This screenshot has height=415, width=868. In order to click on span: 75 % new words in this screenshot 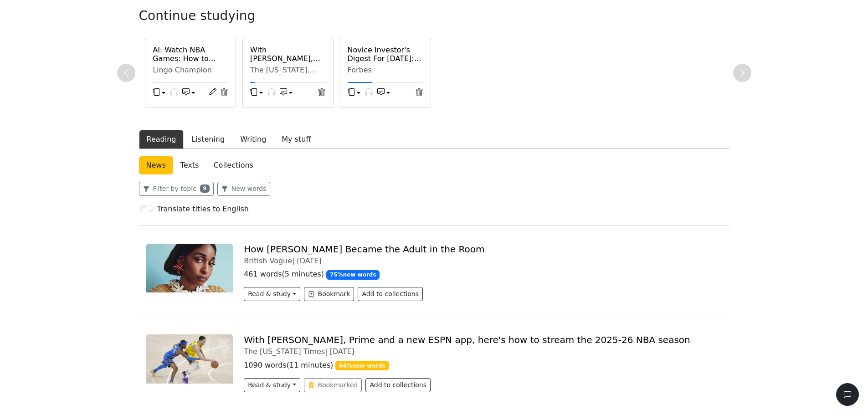, I will do `click(353, 275)`.